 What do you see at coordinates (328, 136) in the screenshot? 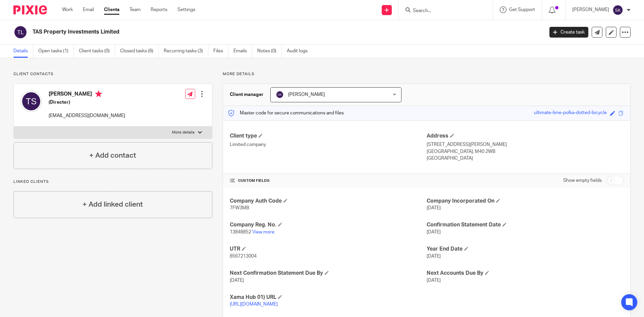
I see `h4: Client type` at bounding box center [328, 136].